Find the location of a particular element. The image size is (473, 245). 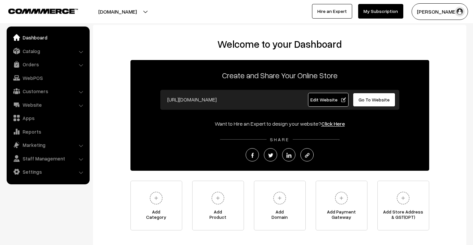

a: Add PaymentGateway is located at coordinates (342, 206).